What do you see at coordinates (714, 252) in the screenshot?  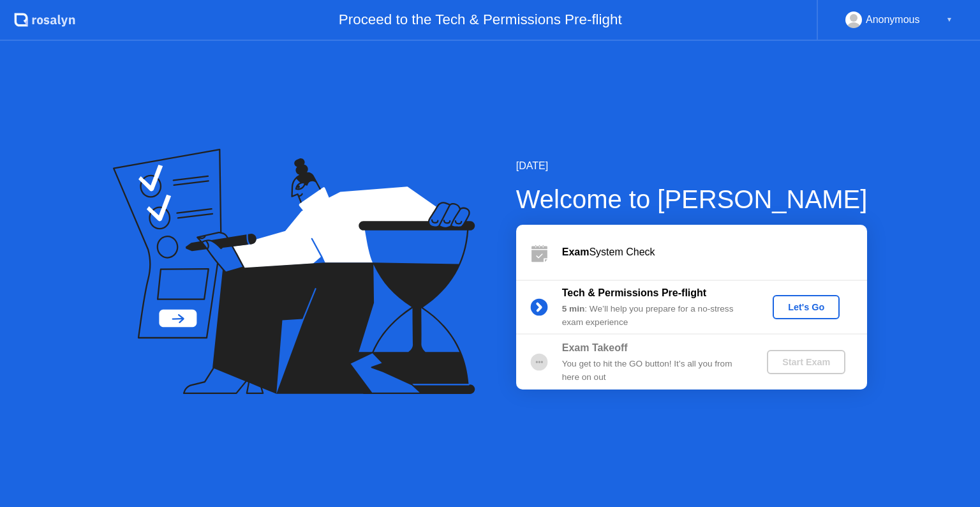 I see `div: System Check` at bounding box center [714, 252].